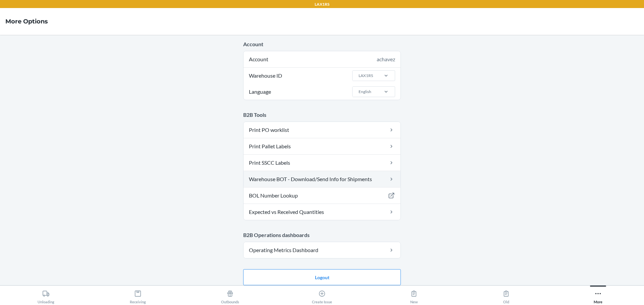 This screenshot has height=305, width=644. I want to click on button: Old, so click(506, 295).